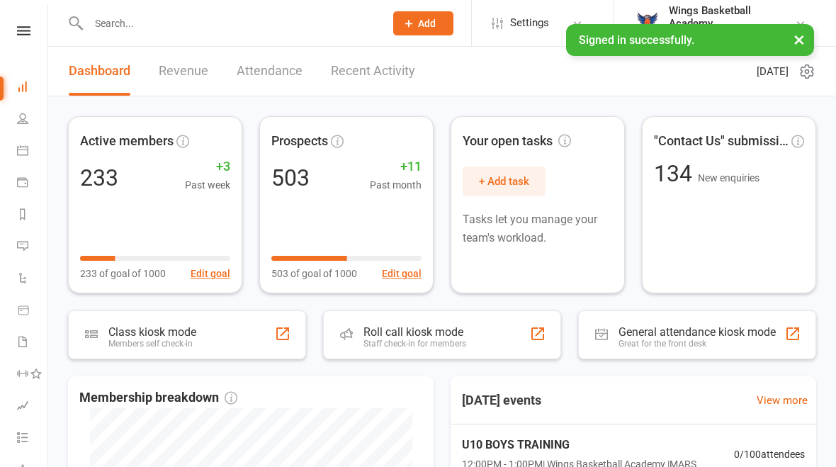 Image resolution: width=836 pixels, height=467 pixels. I want to click on a: Revenue, so click(183, 71).